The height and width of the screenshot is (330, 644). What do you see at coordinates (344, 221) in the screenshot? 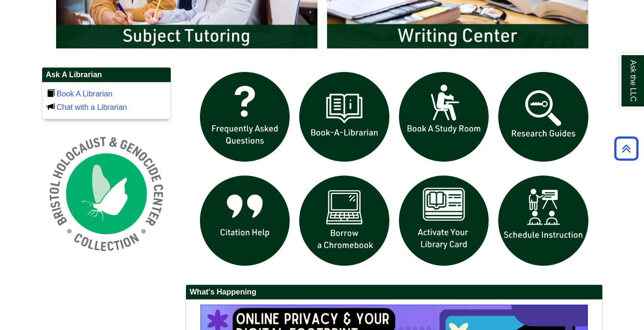
I see `img: Borrow a chromebook icon links to the borrow a chromebook web page` at bounding box center [344, 221].